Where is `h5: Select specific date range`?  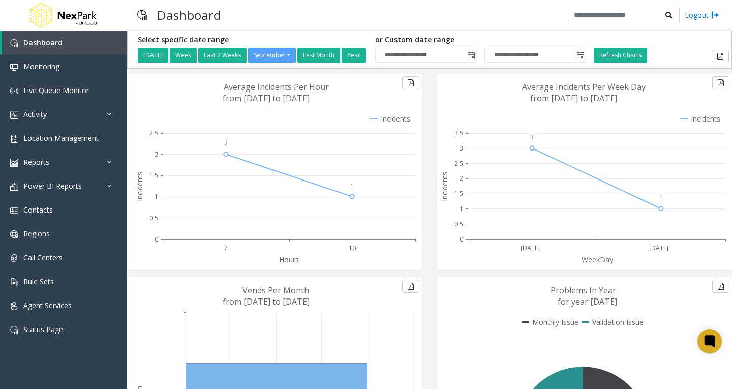
h5: Select specific date range is located at coordinates (253, 40).